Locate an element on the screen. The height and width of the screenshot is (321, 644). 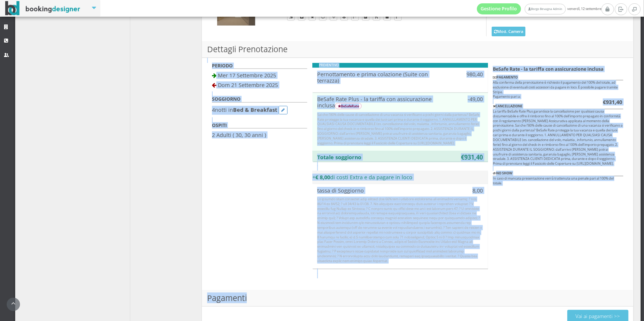
div: Sai che l’80% delle cause di cancellazione di una vacanza si verificano a pochi giorni dalla part... is located at coordinates (400, 129).